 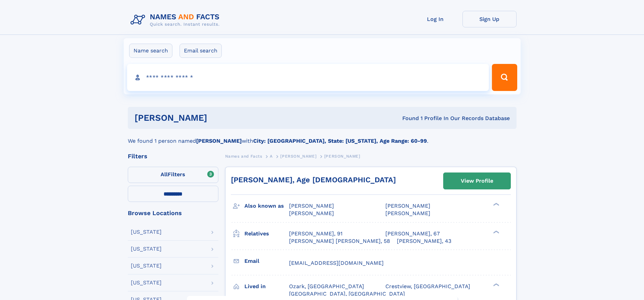 I want to click on a: Names and Facts, so click(x=244, y=156).